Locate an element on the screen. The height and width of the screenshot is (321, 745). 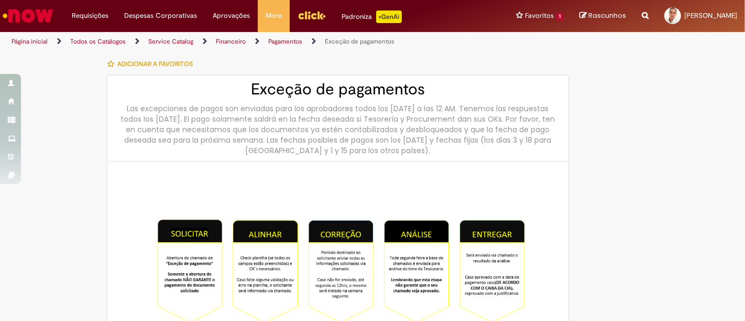
button: Adicionar a Favoritos is located at coordinates (152, 64).